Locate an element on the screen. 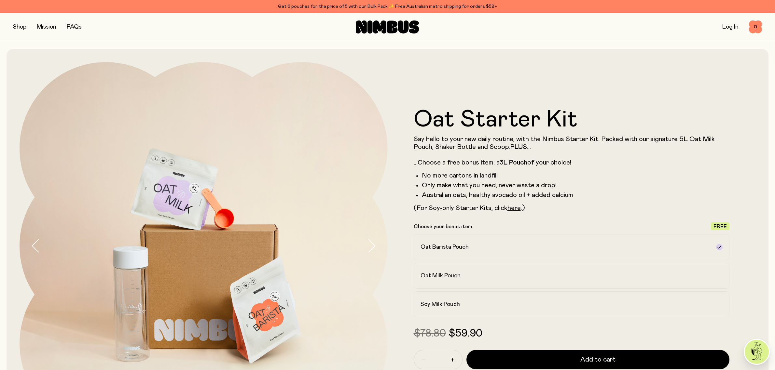 The height and width of the screenshot is (370, 775). span: $78.80 is located at coordinates (430, 334).